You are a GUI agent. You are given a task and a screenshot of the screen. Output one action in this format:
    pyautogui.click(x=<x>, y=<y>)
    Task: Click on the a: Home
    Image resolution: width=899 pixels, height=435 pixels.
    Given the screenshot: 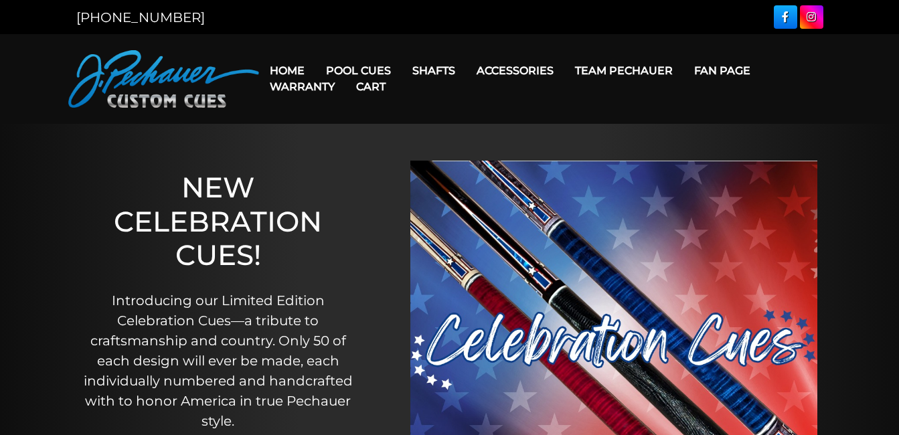 What is the action you would take?
    pyautogui.click(x=287, y=70)
    